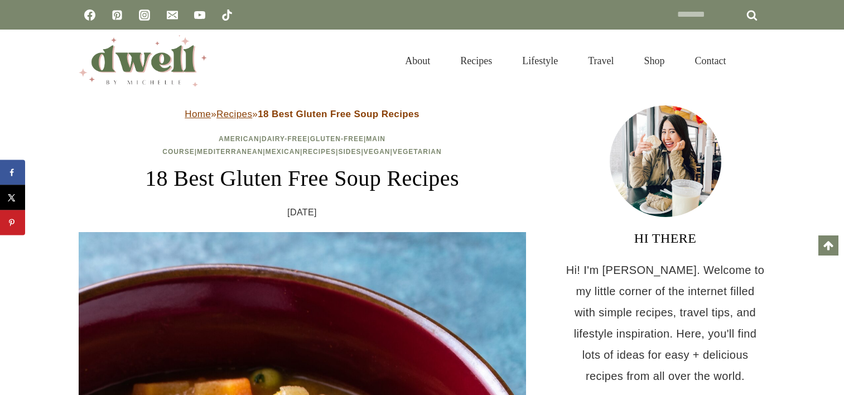 This screenshot has height=395, width=844. What do you see at coordinates (339, 114) in the screenshot?
I see `strong: 18 Best Gluten Free Soup Recipes` at bounding box center [339, 114].